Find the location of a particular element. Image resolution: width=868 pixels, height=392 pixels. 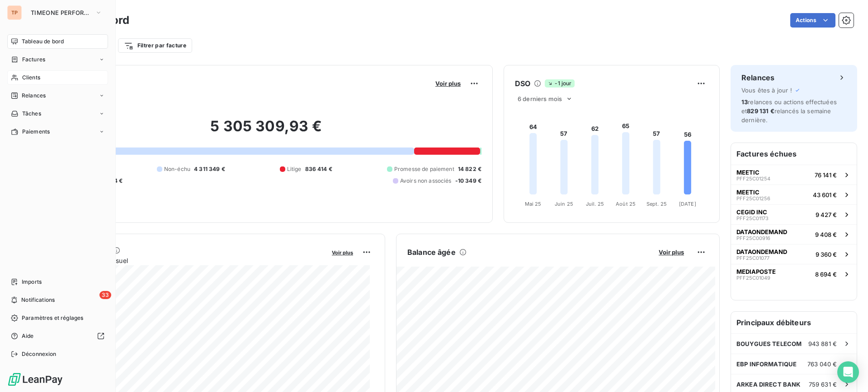

span: PFF25C01256 is located at coordinates (753, 198).